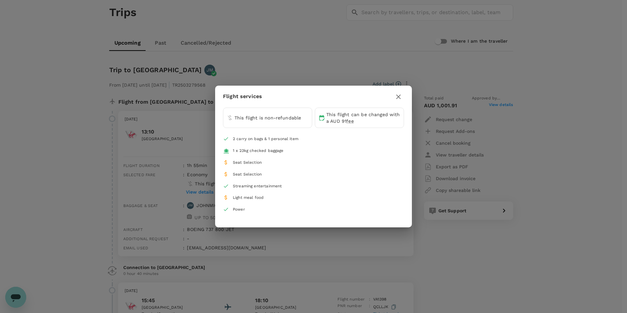  I want to click on div: 1 x 23kg checked baggage, so click(258, 151).